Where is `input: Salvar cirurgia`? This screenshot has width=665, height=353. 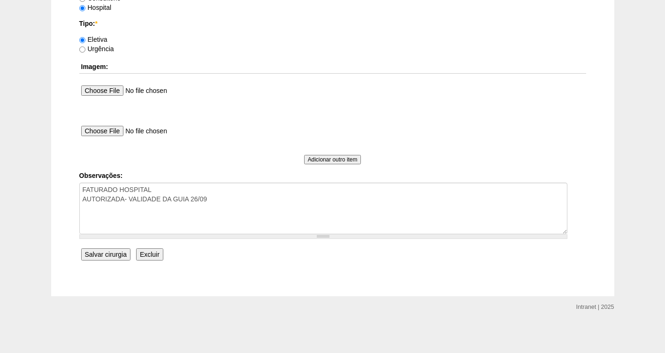 input: Salvar cirurgia is located at coordinates (106, 255).